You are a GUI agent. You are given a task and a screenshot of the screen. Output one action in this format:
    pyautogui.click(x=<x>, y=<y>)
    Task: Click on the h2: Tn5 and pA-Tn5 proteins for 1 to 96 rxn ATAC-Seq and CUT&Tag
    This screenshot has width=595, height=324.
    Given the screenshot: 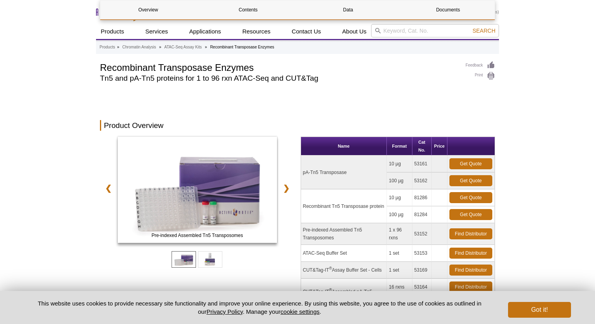 What is the action you would take?
    pyautogui.click(x=279, y=78)
    